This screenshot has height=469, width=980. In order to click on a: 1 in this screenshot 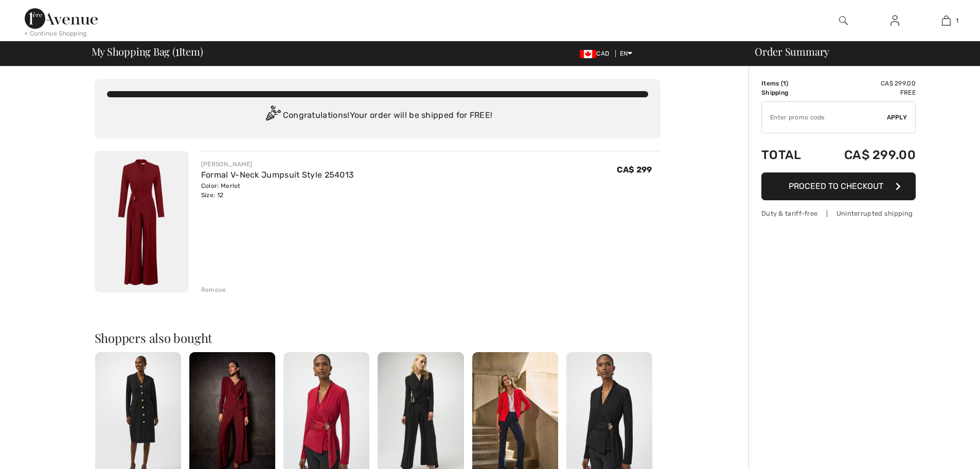, I will do `click(946, 20)`.